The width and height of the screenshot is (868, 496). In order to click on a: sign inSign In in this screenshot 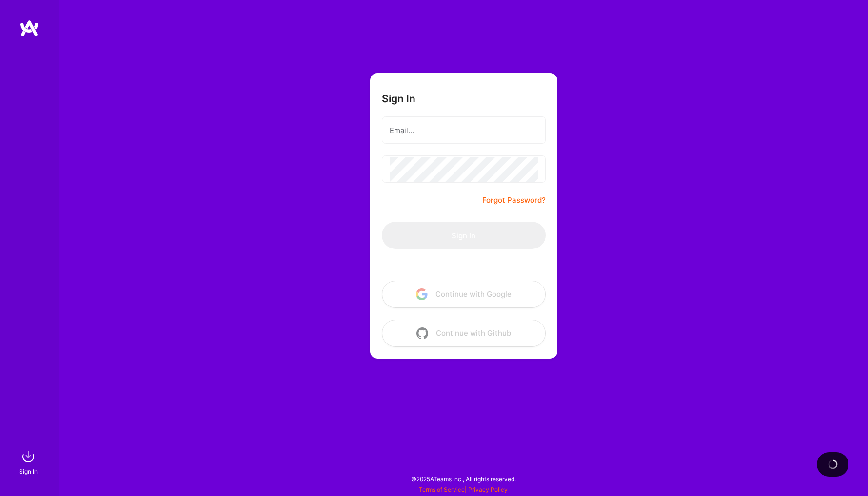, I will do `click(29, 461)`.